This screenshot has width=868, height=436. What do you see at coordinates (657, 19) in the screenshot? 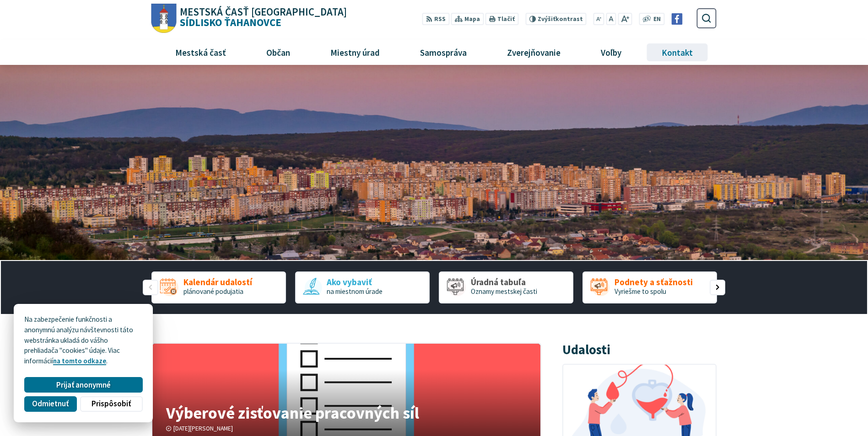
I see `span: EN` at bounding box center [657, 19].